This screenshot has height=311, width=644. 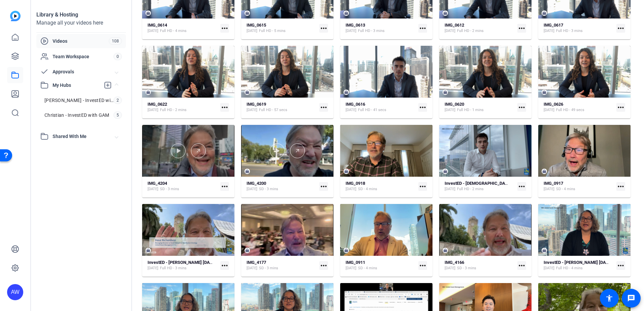 I want to click on span: 0, so click(x=118, y=56).